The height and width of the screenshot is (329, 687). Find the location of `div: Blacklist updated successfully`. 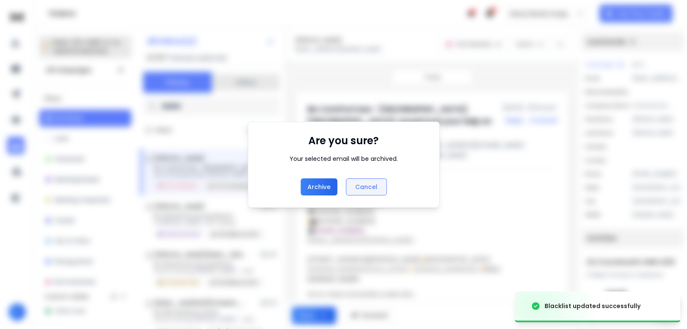

div: Blacklist updated successfully is located at coordinates (592, 306).